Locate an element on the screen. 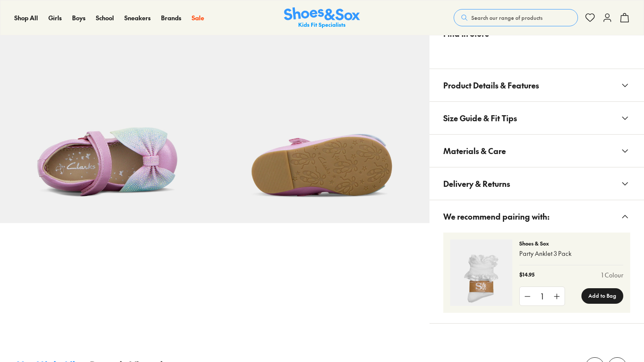 This screenshot has height=362, width=644. span: Materials & Care is located at coordinates (474, 151).